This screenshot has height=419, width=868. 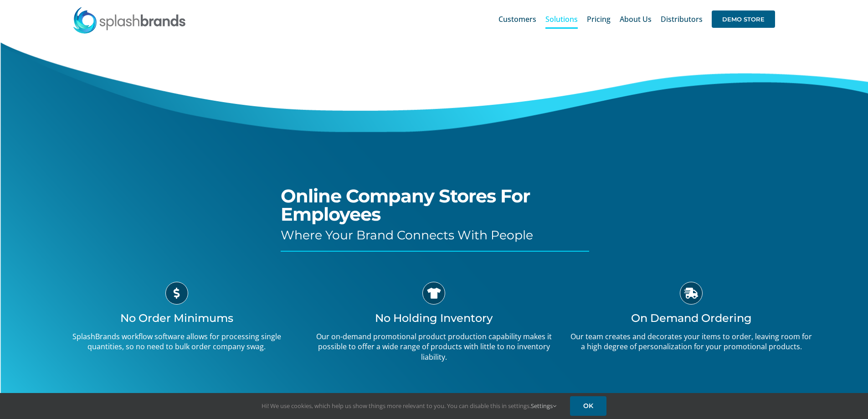 I want to click on p: Our team creates and decorates your items to order, leaving room for a high degree of personaliza..., so click(x=691, y=341).